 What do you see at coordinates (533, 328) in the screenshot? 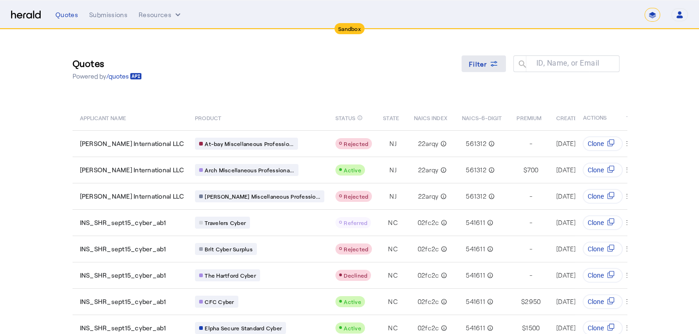
I see `span: 1500` at bounding box center [533, 328].